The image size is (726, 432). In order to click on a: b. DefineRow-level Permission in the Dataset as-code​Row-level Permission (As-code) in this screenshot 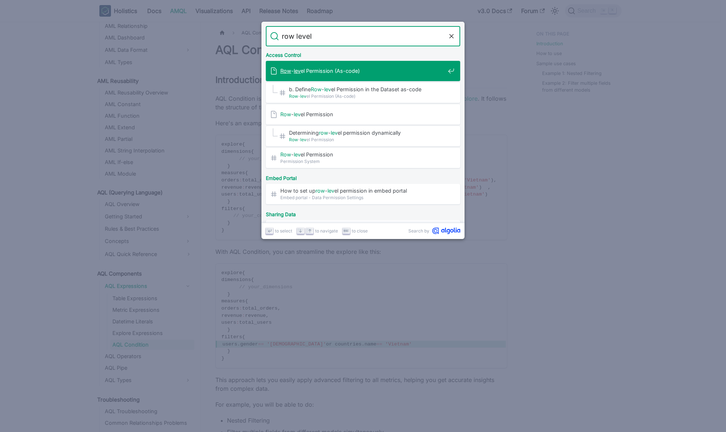, I will do `click(363, 93)`.